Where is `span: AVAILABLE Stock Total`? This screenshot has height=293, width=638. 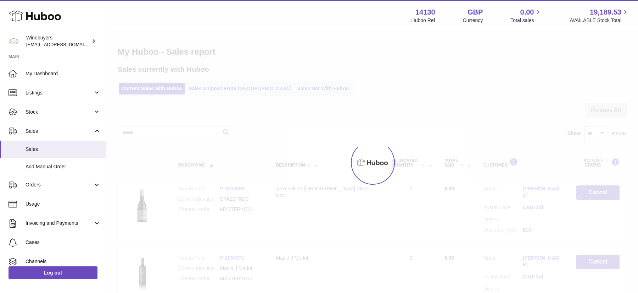 span: AVAILABLE Stock Total is located at coordinates (600, 20).